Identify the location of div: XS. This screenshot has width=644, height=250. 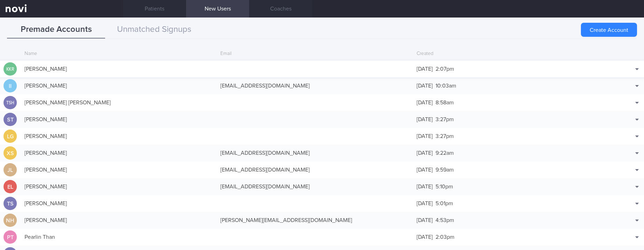
(10, 153).